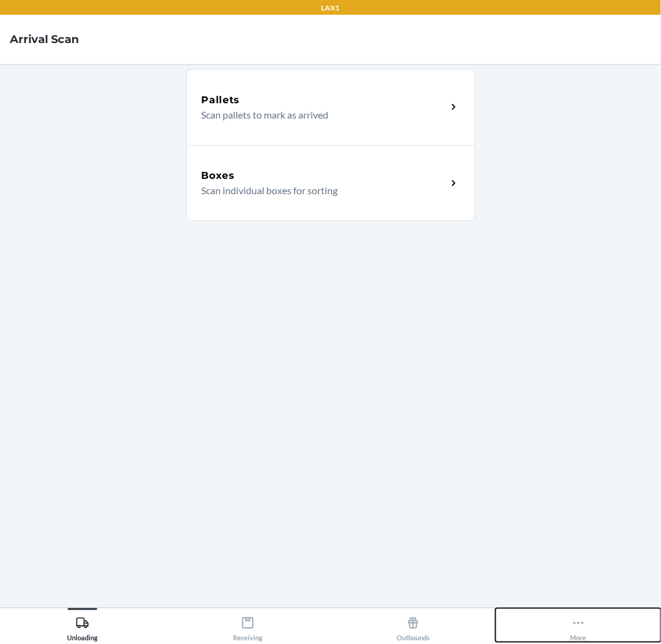 The height and width of the screenshot is (644, 661). Describe the element at coordinates (319, 115) in the screenshot. I see `p: Scan pallets to mark as arrived` at that location.